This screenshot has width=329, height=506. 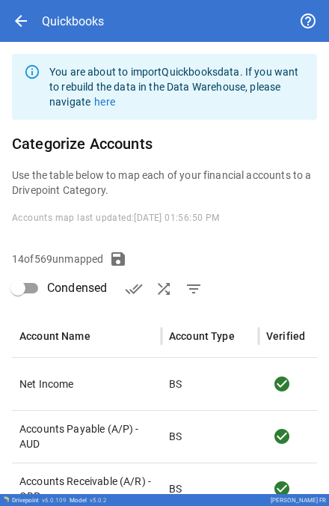 What do you see at coordinates (164, 289) in the screenshot?
I see `span: shuffle` at bounding box center [164, 289].